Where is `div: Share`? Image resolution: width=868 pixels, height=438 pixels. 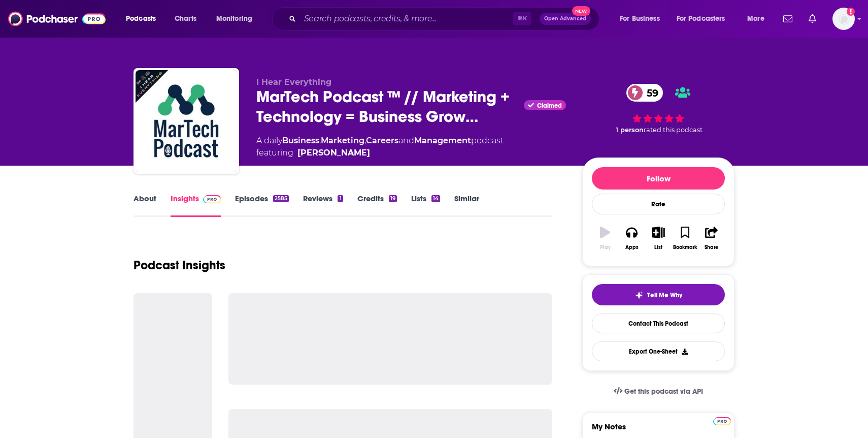 div: Share is located at coordinates (712, 248).